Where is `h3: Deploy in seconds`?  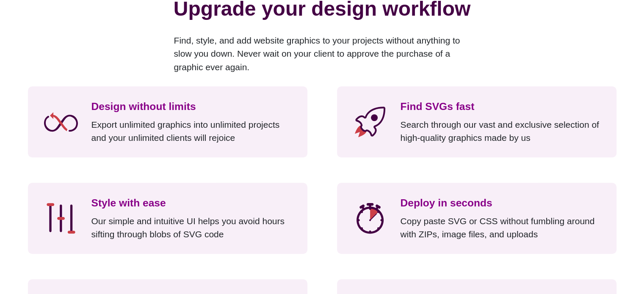
h3: Deploy in seconds is located at coordinates (502, 203).